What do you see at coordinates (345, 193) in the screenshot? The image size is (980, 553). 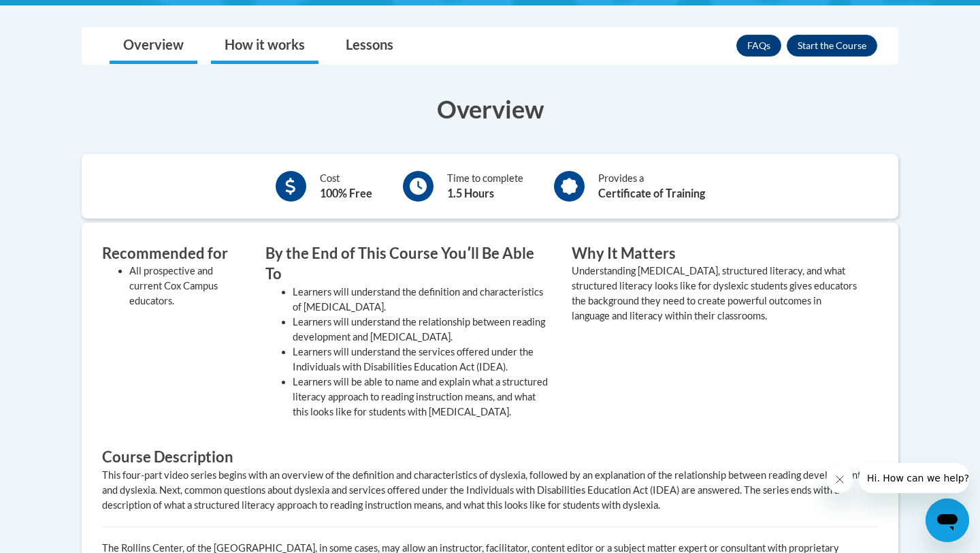 I see `b: 100% Free` at bounding box center [345, 193].